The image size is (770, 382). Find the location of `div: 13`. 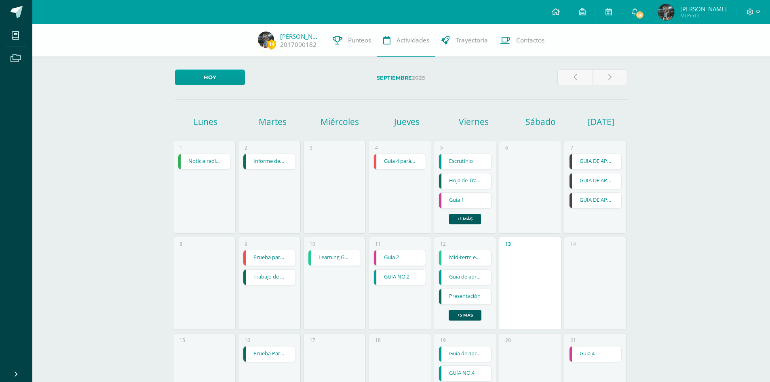

div: 13 is located at coordinates (508, 244).